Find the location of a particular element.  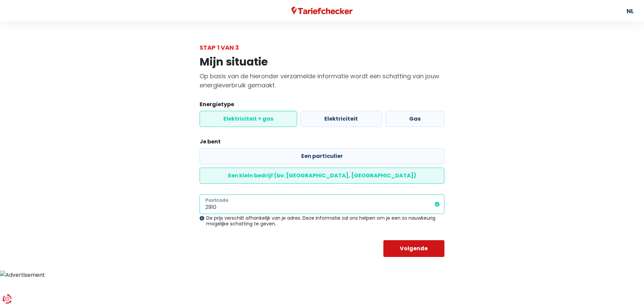

div: De prijs verschilt afhankelijk van je adres. Deze informatie zal ons helpen om je een zo nauwkeur... is located at coordinates (322, 221).